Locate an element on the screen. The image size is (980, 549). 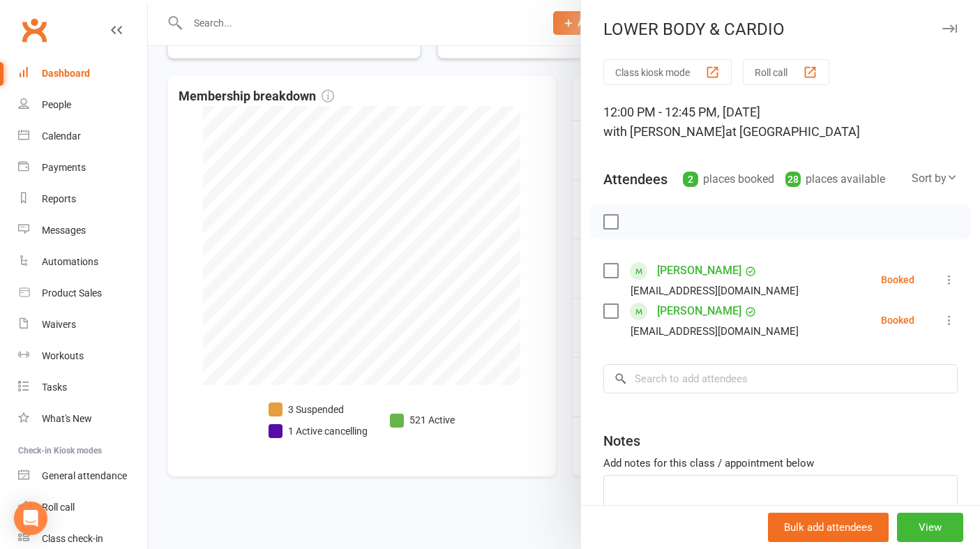
div: Reports is located at coordinates (59, 199).